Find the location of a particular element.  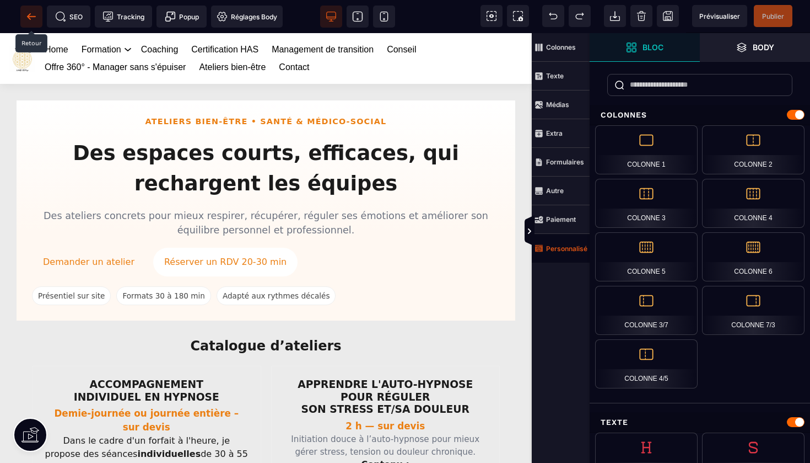

strong: Formulaires is located at coordinates (565, 162).